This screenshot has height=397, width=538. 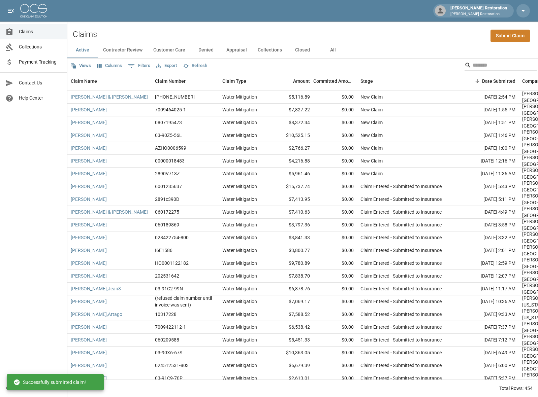 I want to click on div: $4,216.88, so click(x=291, y=161).